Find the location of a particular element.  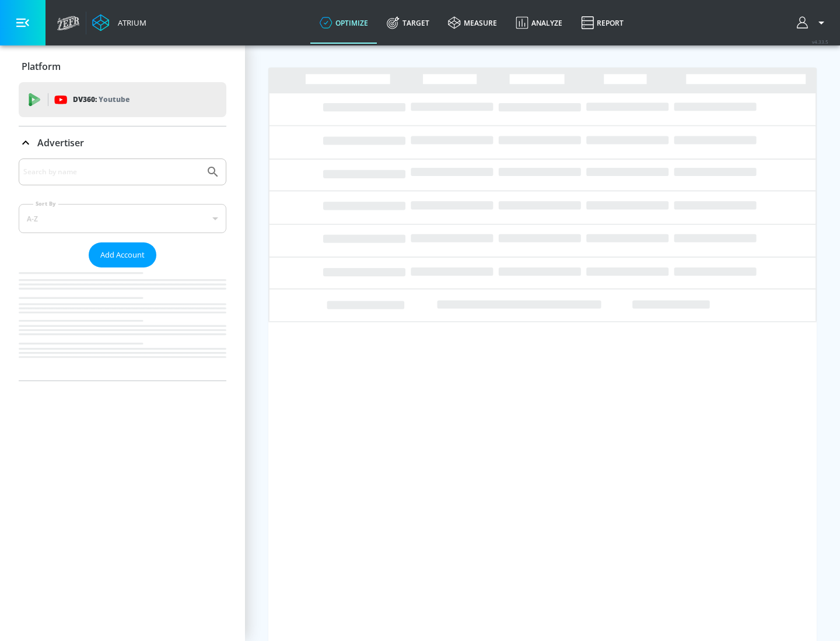

a: optimize is located at coordinates (344, 23).